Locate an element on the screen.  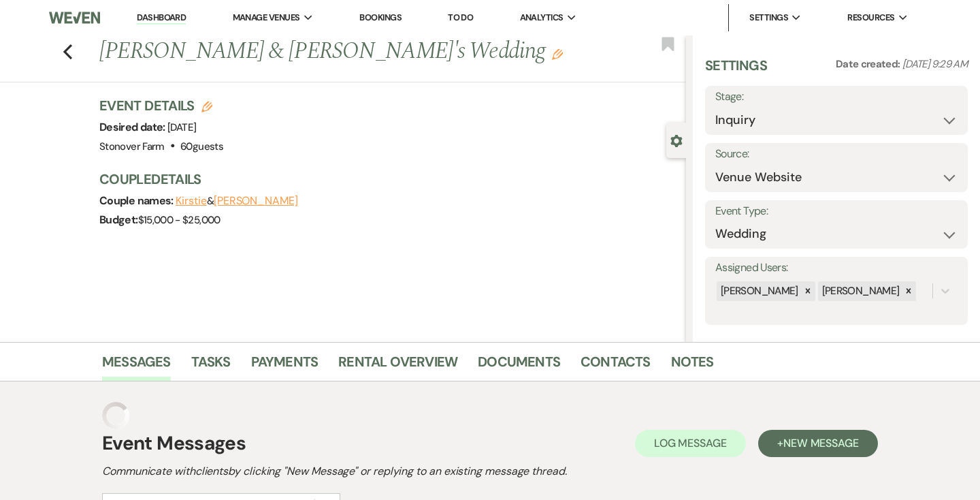
img: Weven Logo is located at coordinates (74, 17).